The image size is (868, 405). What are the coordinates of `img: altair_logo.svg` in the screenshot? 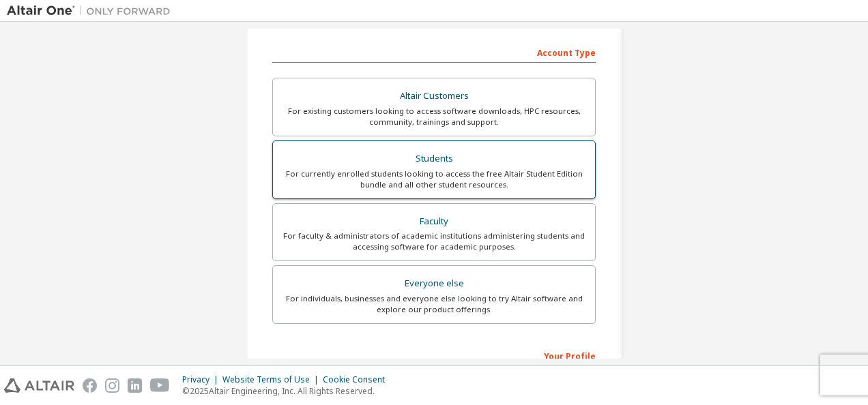 It's located at (39, 385).